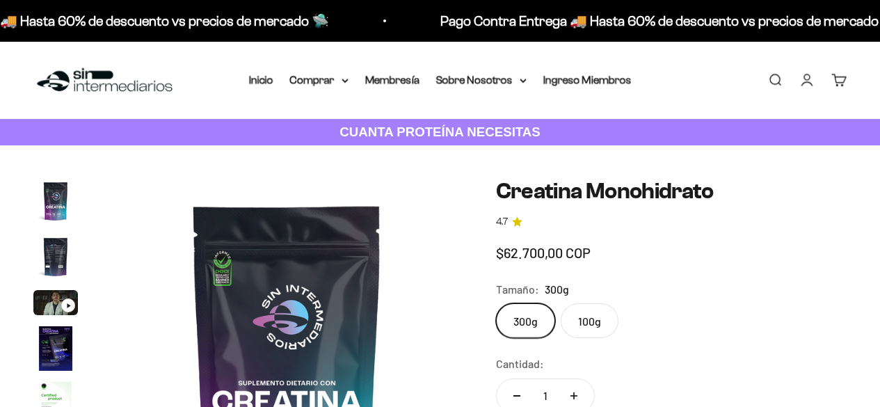  What do you see at coordinates (501, 222) in the screenshot?
I see `span: 4.7` at bounding box center [501, 222].